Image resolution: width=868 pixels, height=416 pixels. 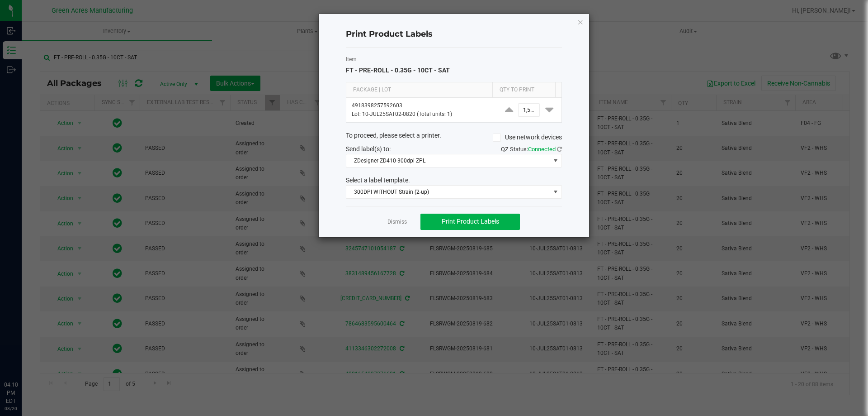 I want to click on span: Connected, so click(x=541, y=149).